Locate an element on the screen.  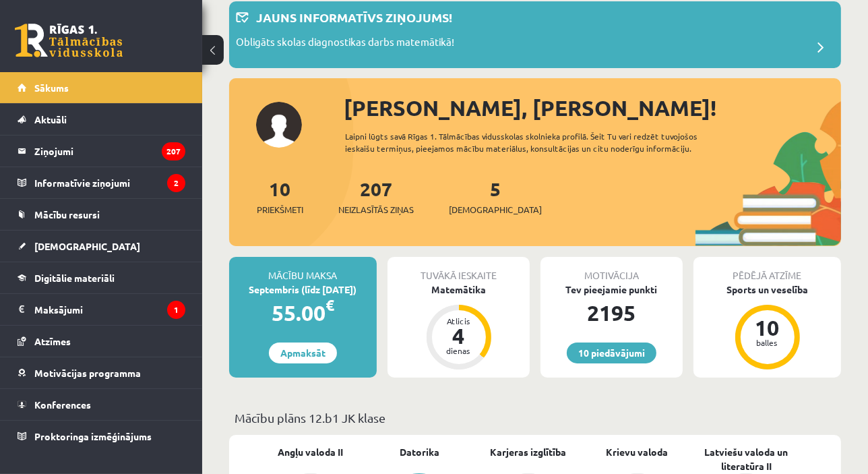
a: Apmaksāt is located at coordinates (302, 353).